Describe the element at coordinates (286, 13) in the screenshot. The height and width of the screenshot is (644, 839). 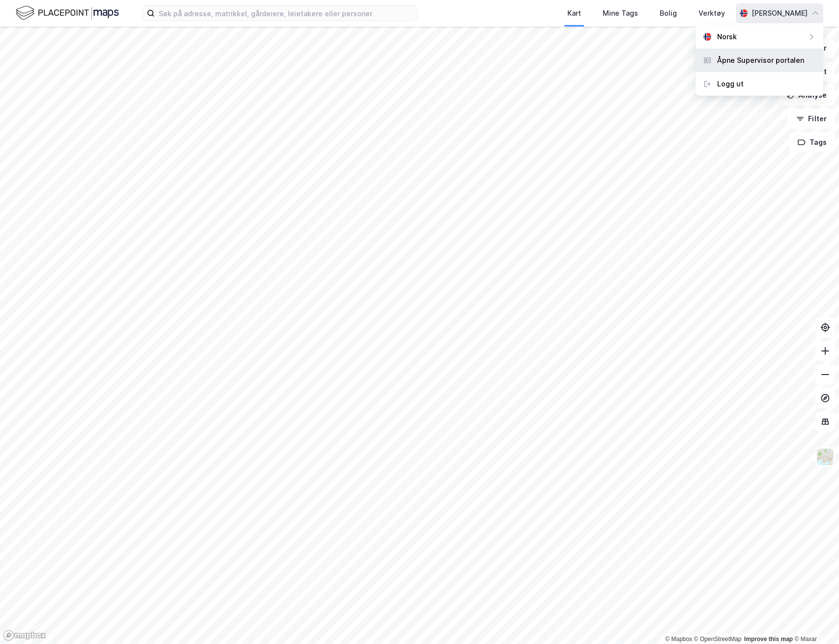
I see `input: Søk på adresse, matrikkel, gårdeiere, leietakere eller personer` at that location.